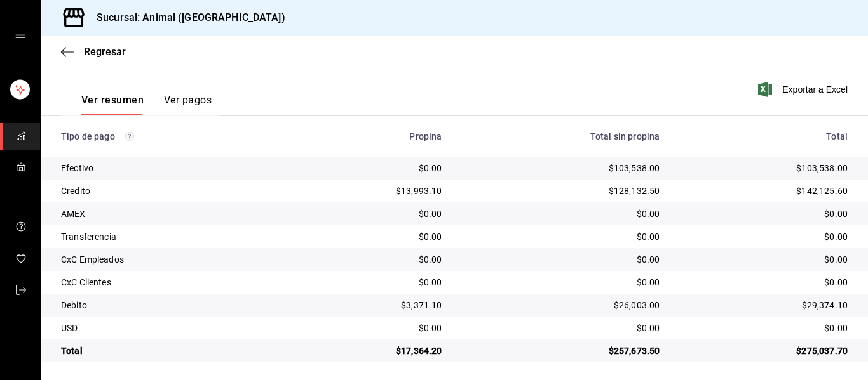  I want to click on div: Propina, so click(371, 136).